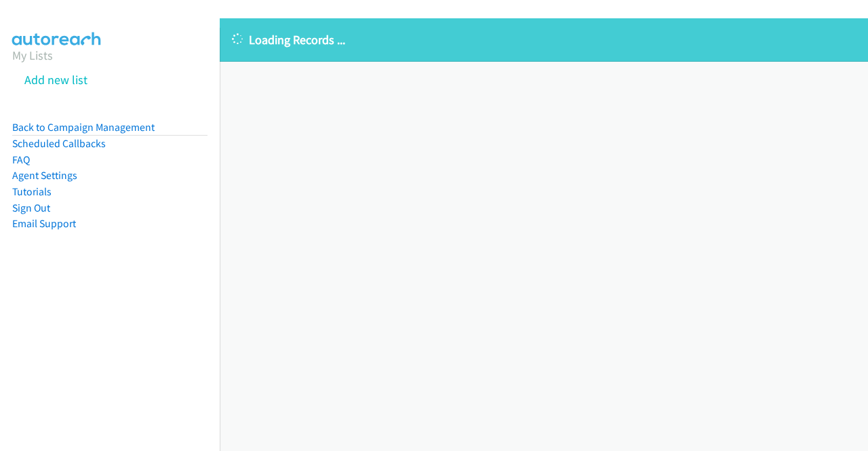 The height and width of the screenshot is (451, 868). What do you see at coordinates (59, 143) in the screenshot?
I see `a: Scheduled Callbacks` at bounding box center [59, 143].